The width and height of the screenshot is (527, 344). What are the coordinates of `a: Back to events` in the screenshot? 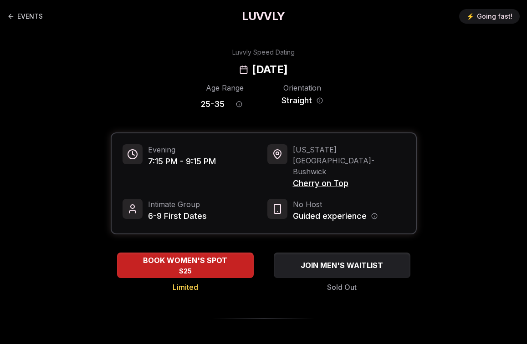 It's located at (25, 16).